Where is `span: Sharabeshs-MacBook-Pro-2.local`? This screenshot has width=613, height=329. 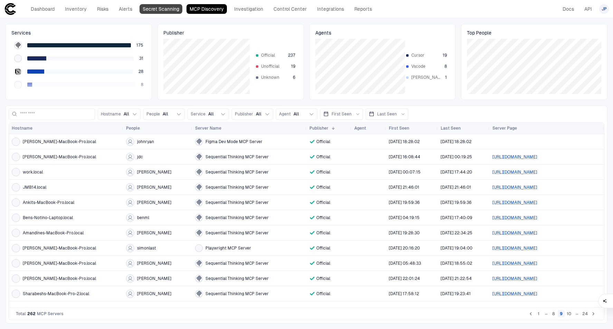 span: Sharabeshs-MacBook-Pro-2.local is located at coordinates (56, 294).